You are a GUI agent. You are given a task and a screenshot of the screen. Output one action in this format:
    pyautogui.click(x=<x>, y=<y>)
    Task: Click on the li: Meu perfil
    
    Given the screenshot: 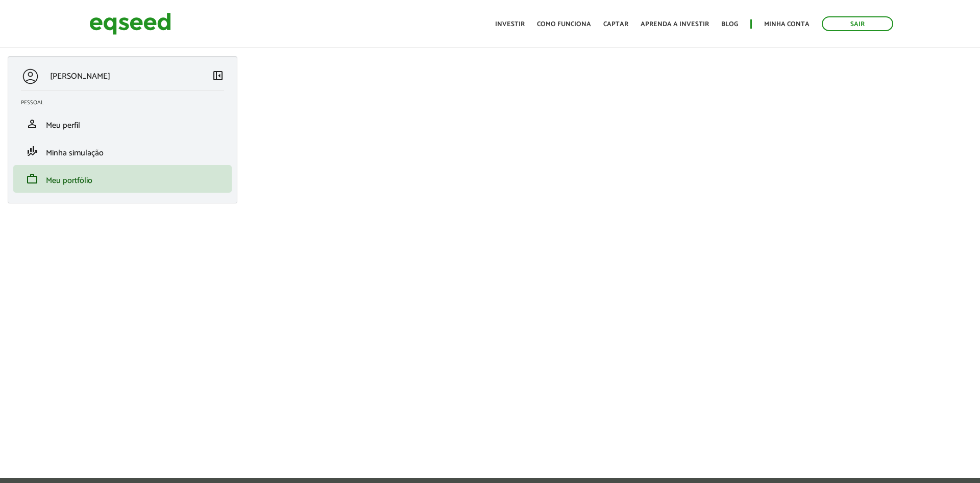 What is the action you would take?
    pyautogui.click(x=122, y=124)
    